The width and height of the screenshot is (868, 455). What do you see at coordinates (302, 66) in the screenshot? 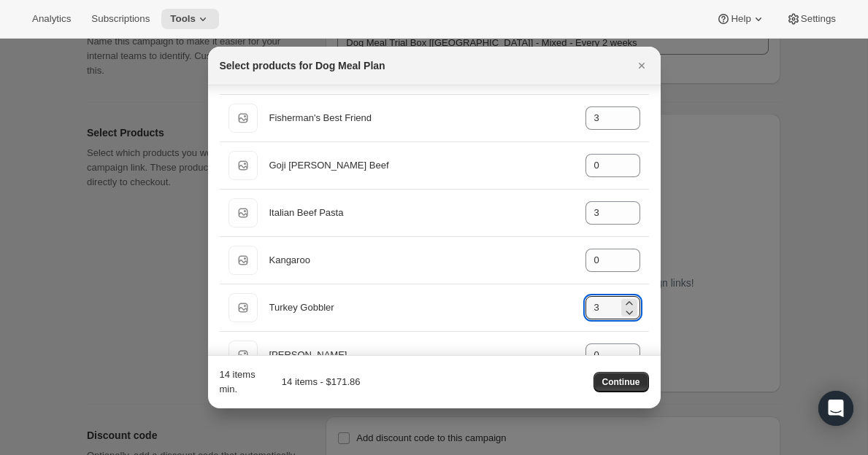
I see `h2: Select products for Dog Meal Plan` at bounding box center [302, 66].